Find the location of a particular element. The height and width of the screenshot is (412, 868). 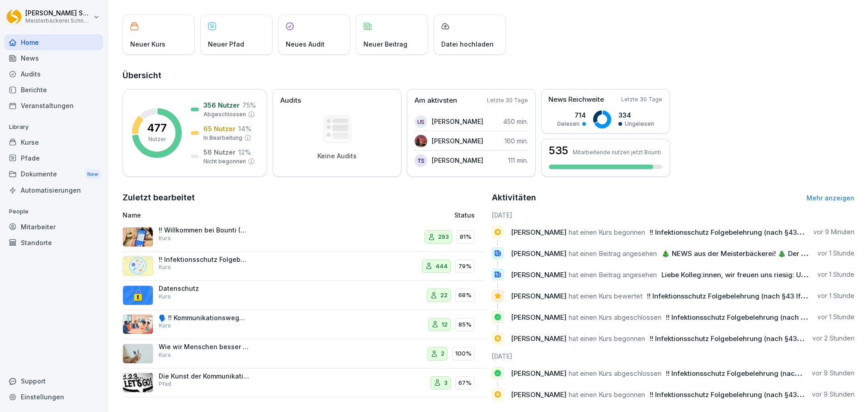

div: Dokumente is located at coordinates (54, 174).